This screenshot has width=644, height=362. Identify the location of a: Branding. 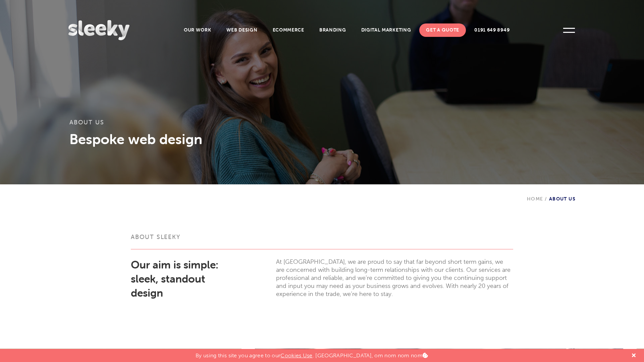
(333, 30).